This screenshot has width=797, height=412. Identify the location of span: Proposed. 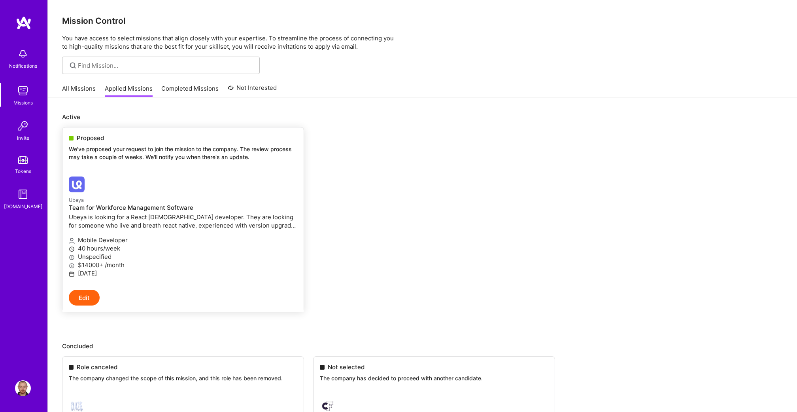
(90, 138).